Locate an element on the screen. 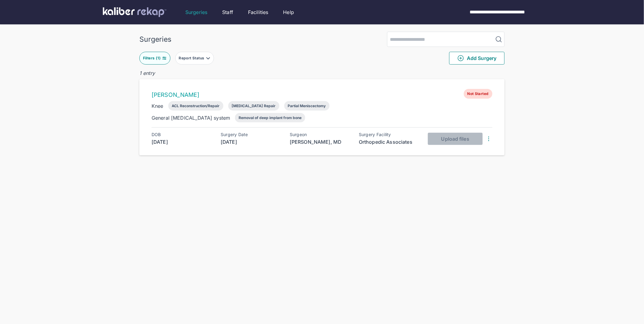 The height and width of the screenshot is (324, 644). div: ACL Reconstruction/Repair is located at coordinates (196, 106).